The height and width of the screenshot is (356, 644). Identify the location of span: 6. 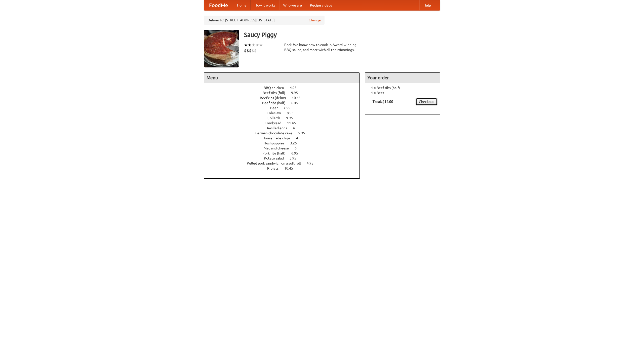
(298, 148).